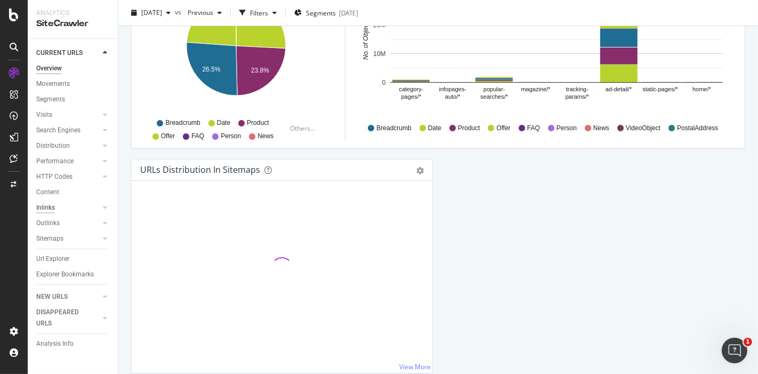  What do you see at coordinates (420, 171) in the screenshot?
I see `div: gear` at bounding box center [420, 171].